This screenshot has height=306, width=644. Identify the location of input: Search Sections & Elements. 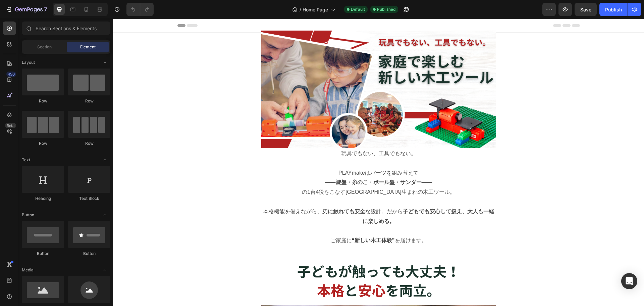
(66, 28).